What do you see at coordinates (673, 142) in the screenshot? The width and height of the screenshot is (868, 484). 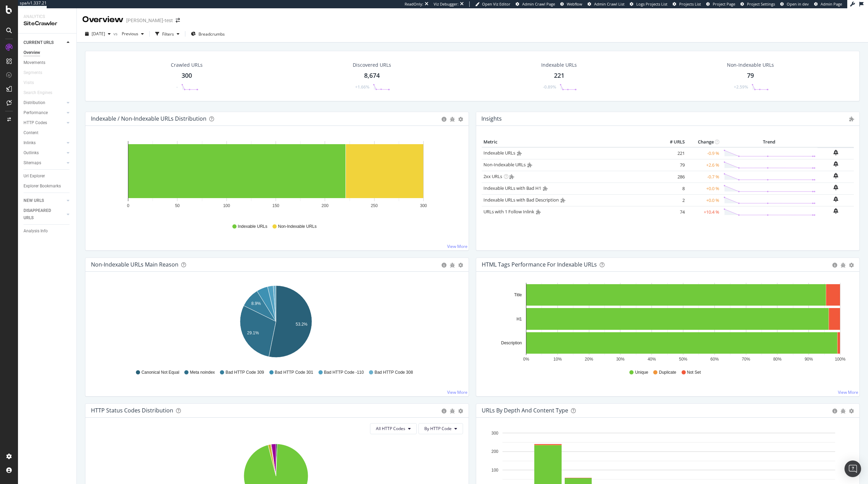 I see `th: # URLS` at bounding box center [673, 142].